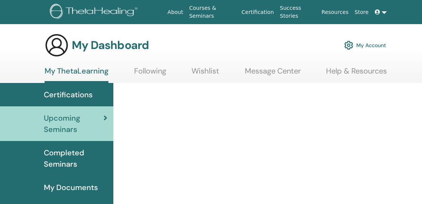  What do you see at coordinates (212, 12) in the screenshot?
I see `a: Courses & Seminars` at bounding box center [212, 12].